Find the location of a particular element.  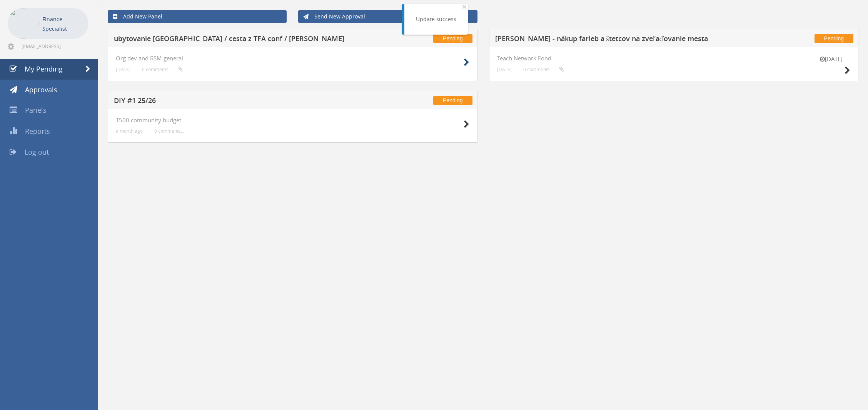

small: a month ago is located at coordinates (129, 130).